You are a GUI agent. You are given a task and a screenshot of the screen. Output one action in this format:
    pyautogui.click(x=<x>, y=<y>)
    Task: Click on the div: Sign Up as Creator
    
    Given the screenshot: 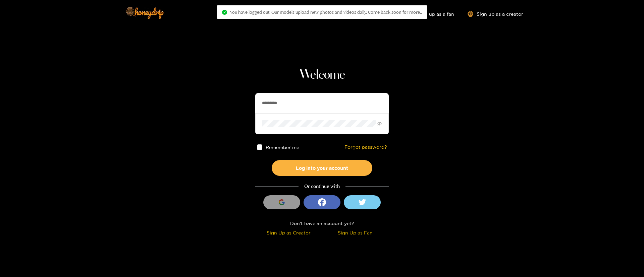 What is the action you would take?
    pyautogui.click(x=288, y=232)
    